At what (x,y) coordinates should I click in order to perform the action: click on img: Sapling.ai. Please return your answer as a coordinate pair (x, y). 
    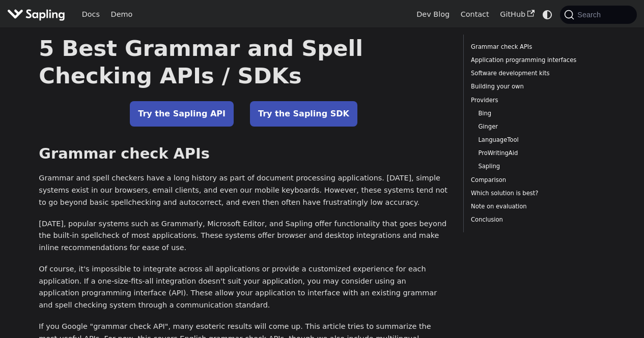
    Looking at the image, I should click on (36, 14).